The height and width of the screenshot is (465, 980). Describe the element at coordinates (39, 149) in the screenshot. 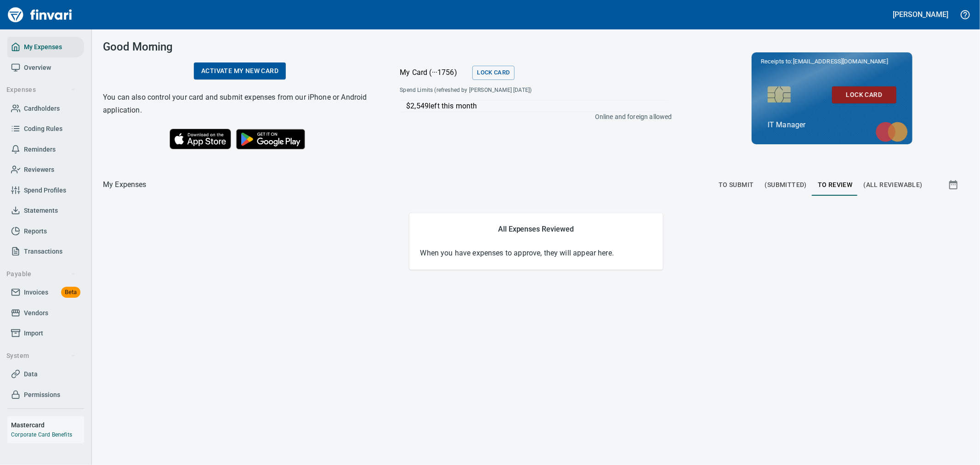

I see `span: Reminders` at that location.